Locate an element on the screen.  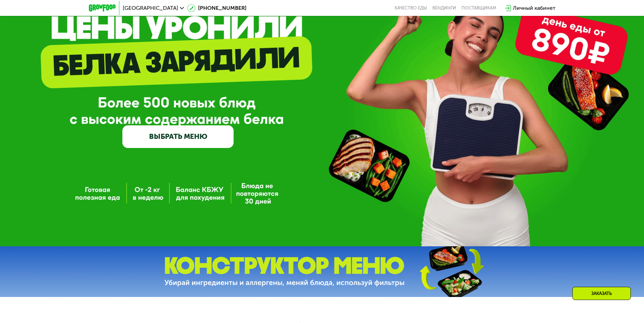
div: Личный кабинет is located at coordinates (534, 8).